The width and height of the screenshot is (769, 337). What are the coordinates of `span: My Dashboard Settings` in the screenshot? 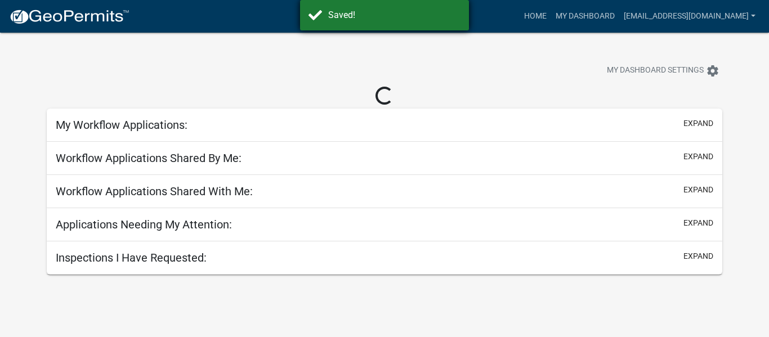 It's located at (655, 71).